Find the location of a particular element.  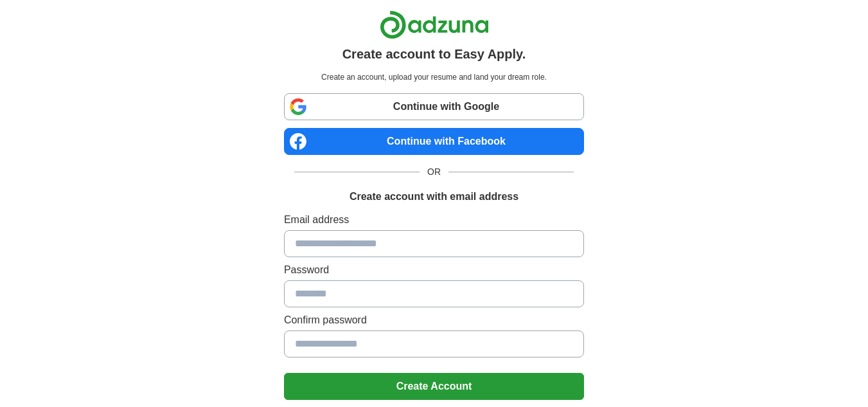

a: Continue with Facebook is located at coordinates (434, 142).